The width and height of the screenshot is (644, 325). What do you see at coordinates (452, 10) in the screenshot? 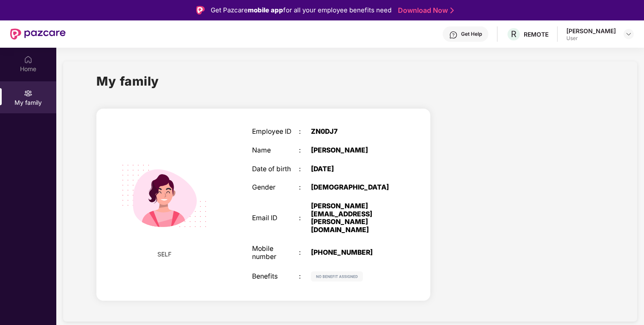
I see `img: Stroke` at bounding box center [452, 10].